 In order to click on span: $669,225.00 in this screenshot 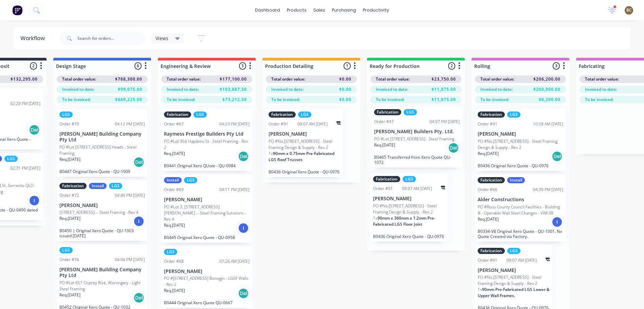, I will do `click(129, 100)`.